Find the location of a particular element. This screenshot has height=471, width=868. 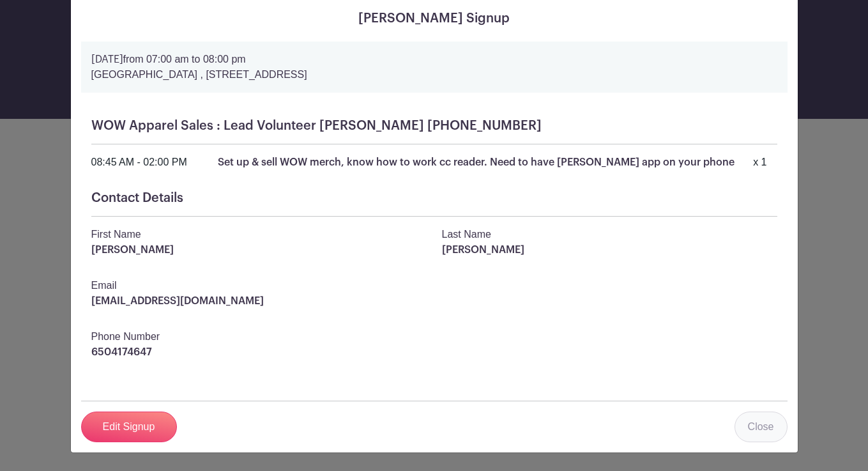

h5: Contact Details is located at coordinates (434, 198).